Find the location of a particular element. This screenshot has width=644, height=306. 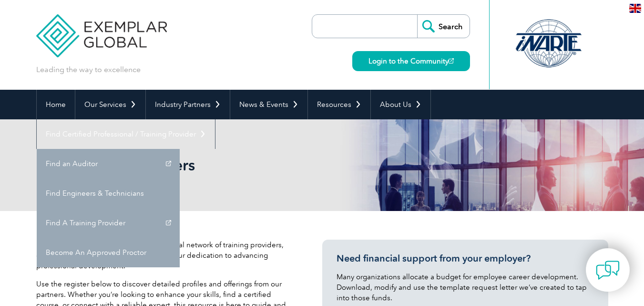

a: Resources is located at coordinates (339, 104).